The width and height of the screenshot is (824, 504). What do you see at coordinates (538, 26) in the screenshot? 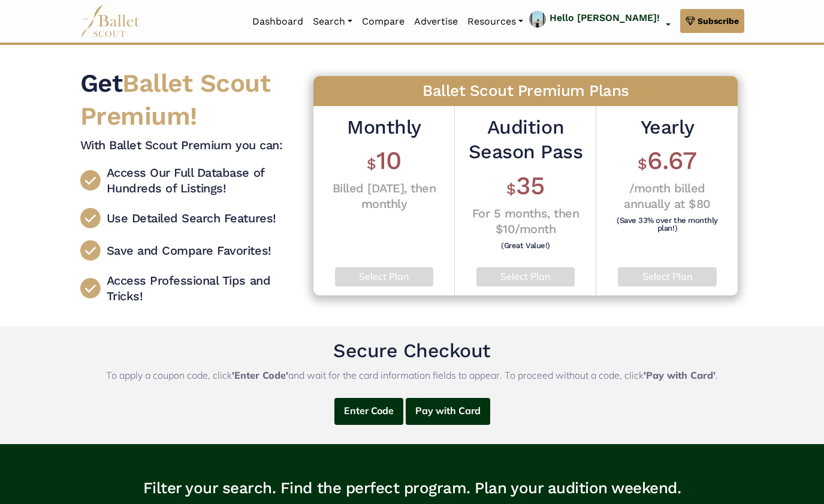
I see `img: profile picture` at bounding box center [538, 26].